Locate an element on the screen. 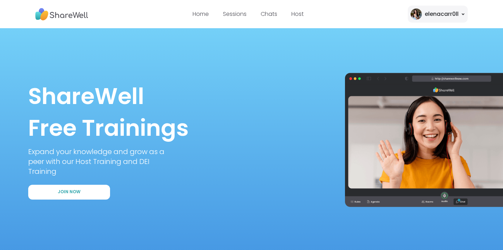 The height and width of the screenshot is (250, 503). p: Expand your knowledge and grow as a peer with our Host Training and DEI Training is located at coordinates (102, 161).